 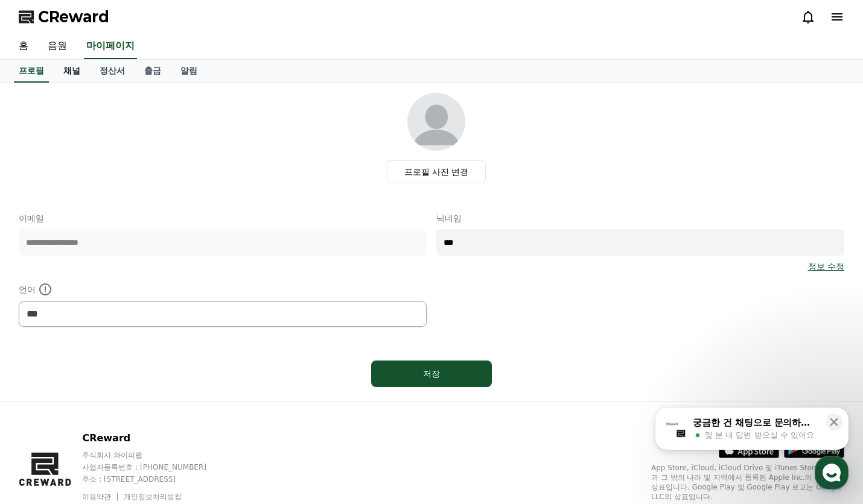 What do you see at coordinates (118, 406) in the screenshot?
I see `span: 대화` at bounding box center [118, 406].